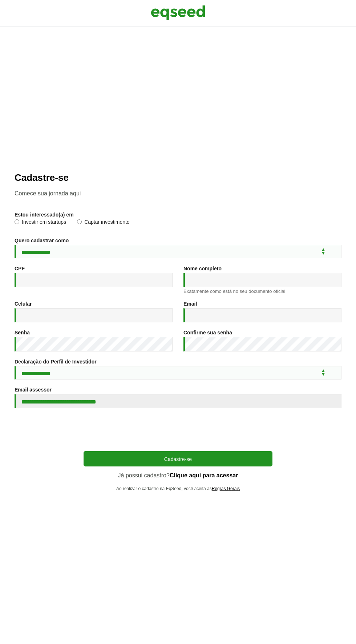 This screenshot has width=356, height=644. Describe the element at coordinates (190, 304) in the screenshot. I see `label: Email` at that location.